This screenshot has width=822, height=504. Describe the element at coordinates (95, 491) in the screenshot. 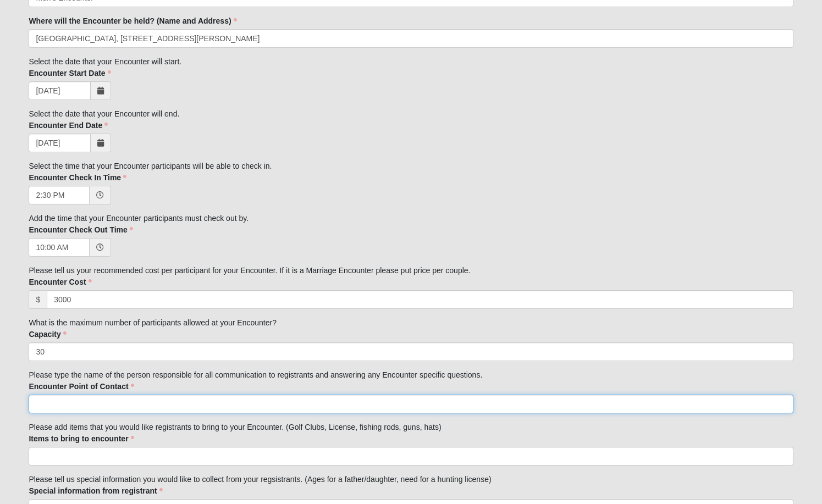

I see `label: Special information from registrant` at that location.